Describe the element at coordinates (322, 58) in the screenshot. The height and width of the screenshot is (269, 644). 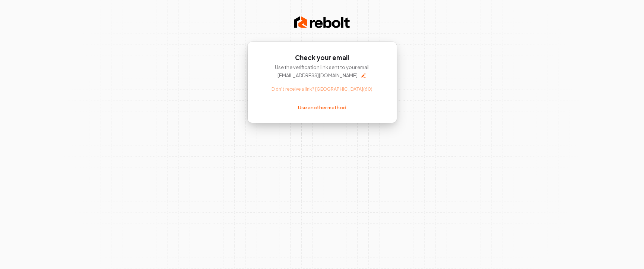
I see `h1: Check your email` at that location.